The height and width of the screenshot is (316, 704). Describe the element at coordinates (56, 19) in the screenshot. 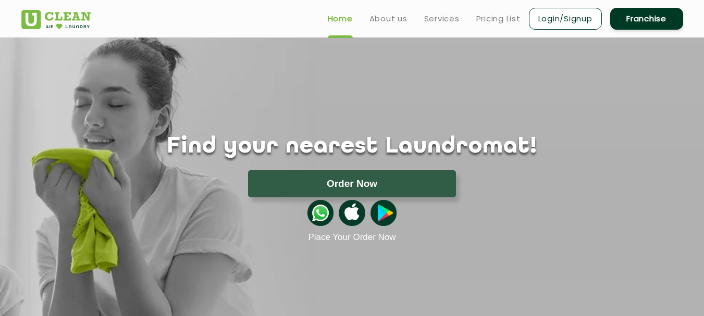

I see `img: UClean Laundry and Dry Cleaning` at that location.